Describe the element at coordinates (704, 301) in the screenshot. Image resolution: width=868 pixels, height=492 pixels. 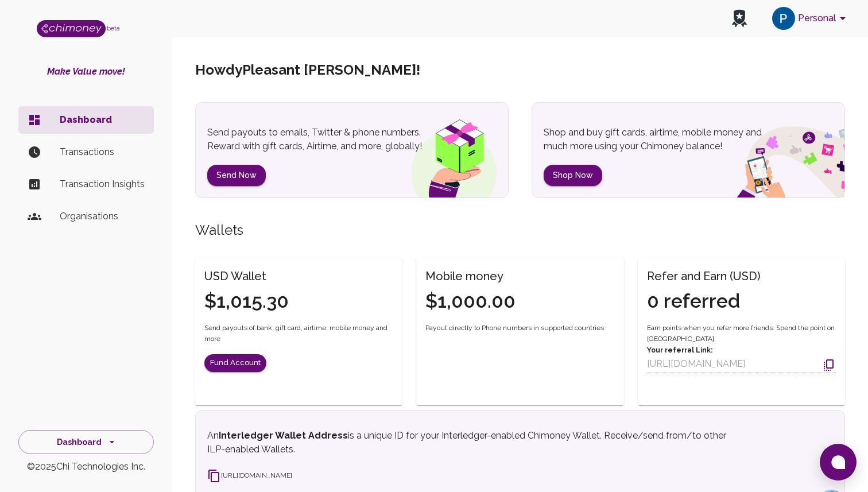
I see `h4: 0 referred` at that location.